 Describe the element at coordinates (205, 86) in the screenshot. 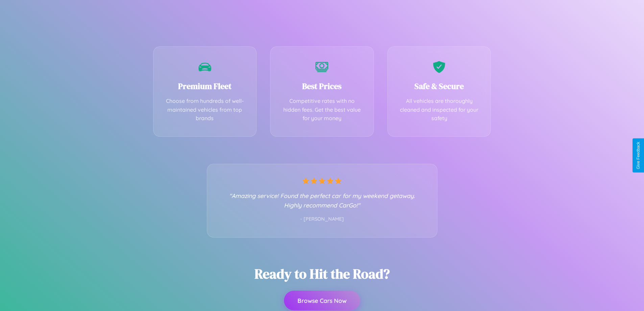

I see `h3: Premium Fleet` at that location.